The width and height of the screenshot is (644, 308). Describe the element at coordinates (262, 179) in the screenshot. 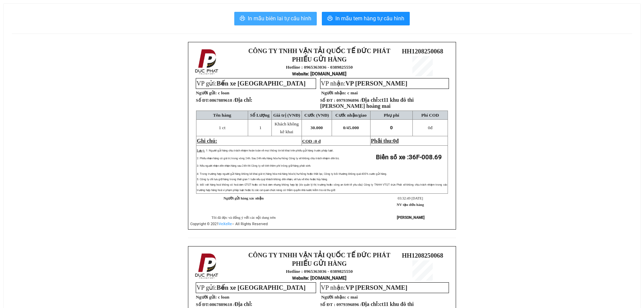

I see `span: 5: Công ty chỉ lưu giữ hàng trong thời gian 1 tuần nếu quý khách không đến nhận, sẽ lưu về kho ho...` at that location.